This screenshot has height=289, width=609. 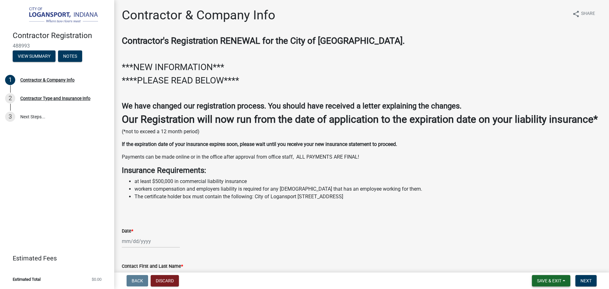 What do you see at coordinates (57, 46) in the screenshot?
I see `span: 488993` at bounding box center [57, 46].